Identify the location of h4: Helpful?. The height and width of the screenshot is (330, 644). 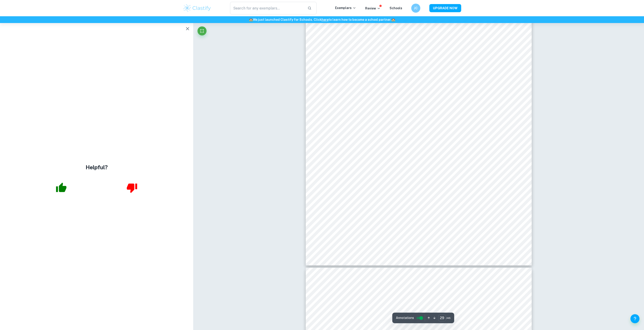
(97, 168).